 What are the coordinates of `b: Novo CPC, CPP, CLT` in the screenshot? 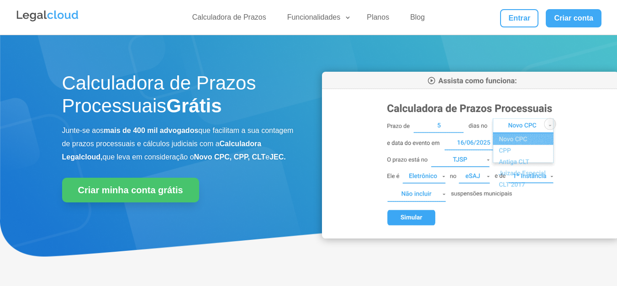 It's located at (230, 157).